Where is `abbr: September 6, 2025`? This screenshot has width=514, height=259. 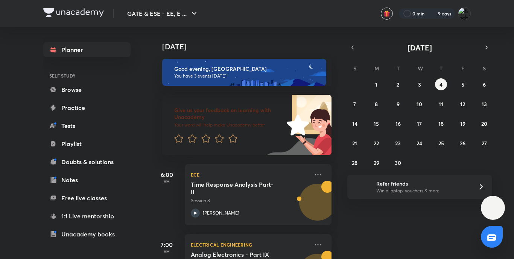
abbr: September 6, 2025 is located at coordinates (484, 84).